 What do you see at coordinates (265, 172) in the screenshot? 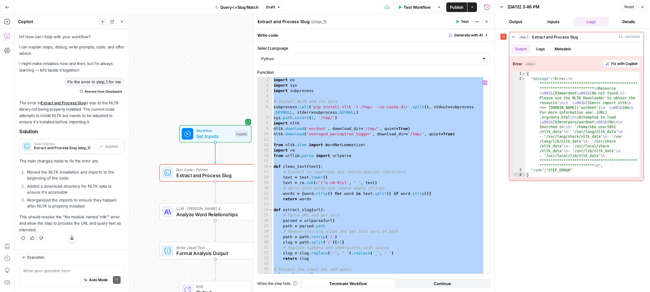
I see `div: 17` at bounding box center [265, 172].